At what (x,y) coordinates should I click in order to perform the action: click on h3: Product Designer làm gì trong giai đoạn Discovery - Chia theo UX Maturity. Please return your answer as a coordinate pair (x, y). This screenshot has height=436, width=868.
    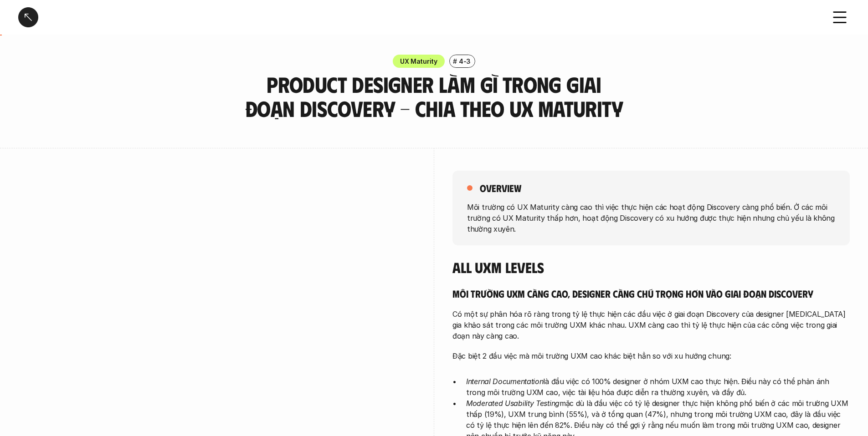
    Looking at the image, I should click on (434, 97).